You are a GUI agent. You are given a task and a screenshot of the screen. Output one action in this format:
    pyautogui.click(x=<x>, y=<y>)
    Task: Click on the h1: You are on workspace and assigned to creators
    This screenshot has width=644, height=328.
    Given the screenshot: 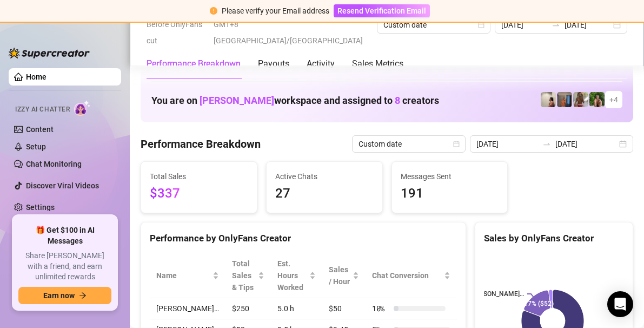 What is the action you would take?
    pyautogui.click(x=295, y=101)
    